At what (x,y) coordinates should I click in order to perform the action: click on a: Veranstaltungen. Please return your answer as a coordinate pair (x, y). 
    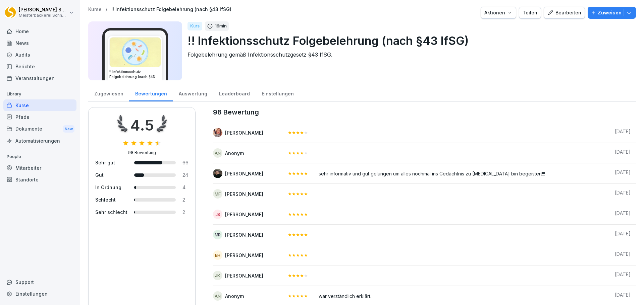
    Looking at the image, I should click on (40, 78).